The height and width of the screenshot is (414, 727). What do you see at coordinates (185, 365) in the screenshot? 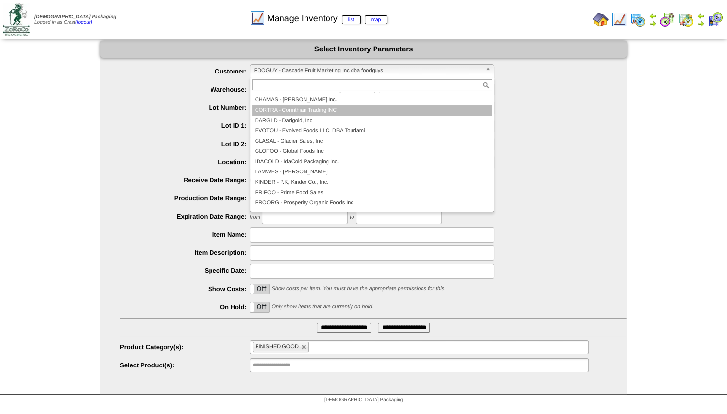
I see `label: Select Product(s):` at bounding box center [185, 365].